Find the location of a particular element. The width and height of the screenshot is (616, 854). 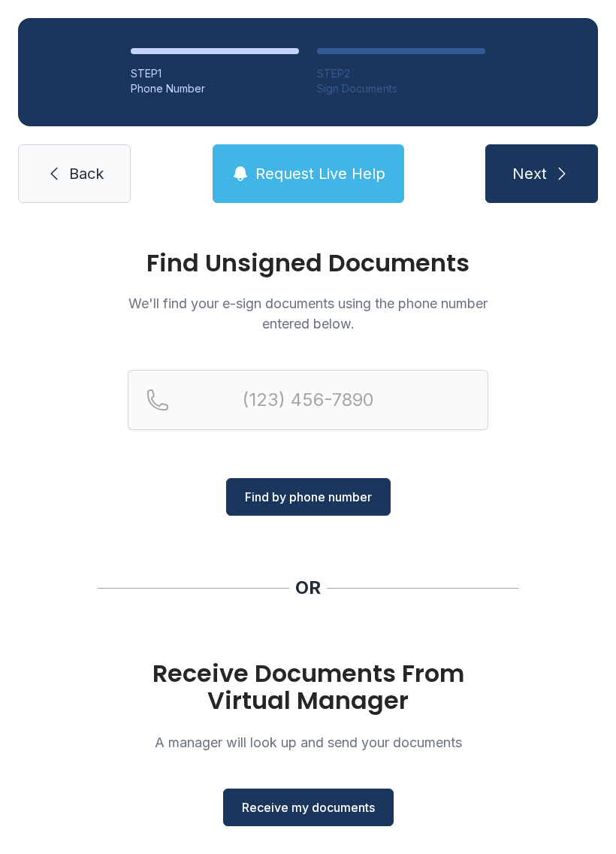

p: A manager will look up and send your documents is located at coordinates (308, 742).